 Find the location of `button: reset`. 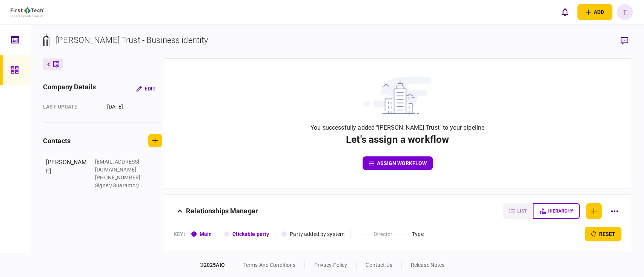

button: reset is located at coordinates (603, 234).